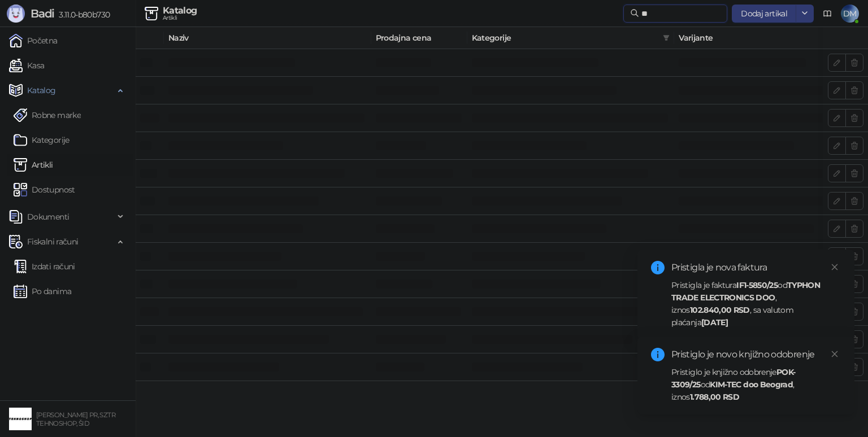 The width and height of the screenshot is (868, 437). What do you see at coordinates (47, 115) in the screenshot?
I see `a: Robne marke` at bounding box center [47, 115].